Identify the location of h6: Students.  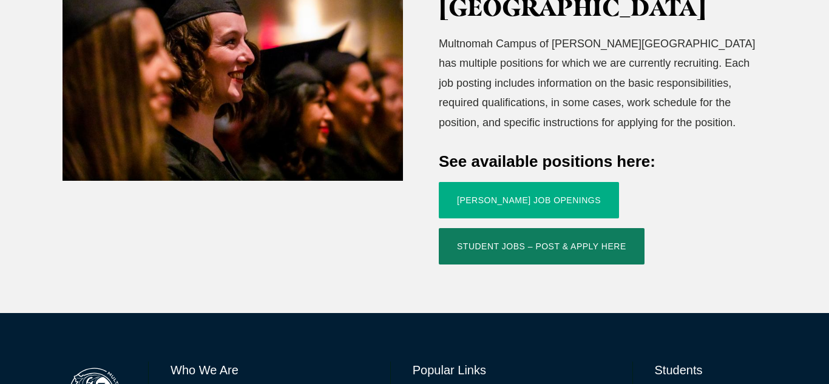
(710, 370).